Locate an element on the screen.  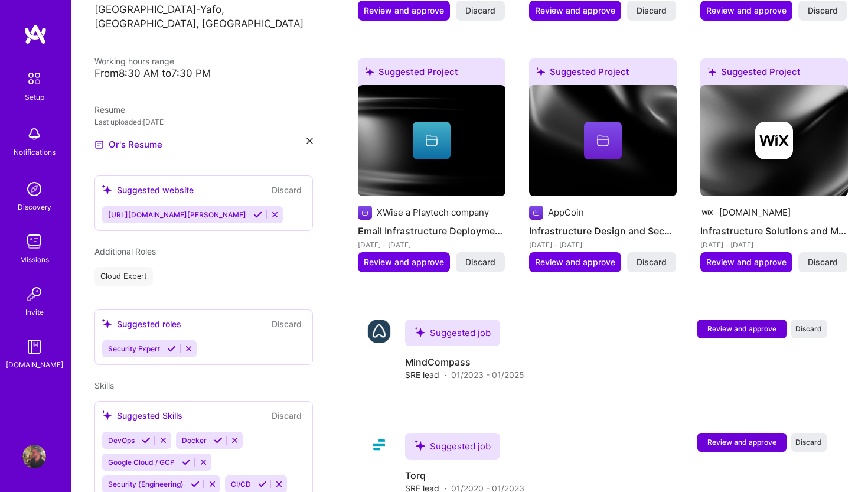
a: Or's Resume is located at coordinates (128, 145).